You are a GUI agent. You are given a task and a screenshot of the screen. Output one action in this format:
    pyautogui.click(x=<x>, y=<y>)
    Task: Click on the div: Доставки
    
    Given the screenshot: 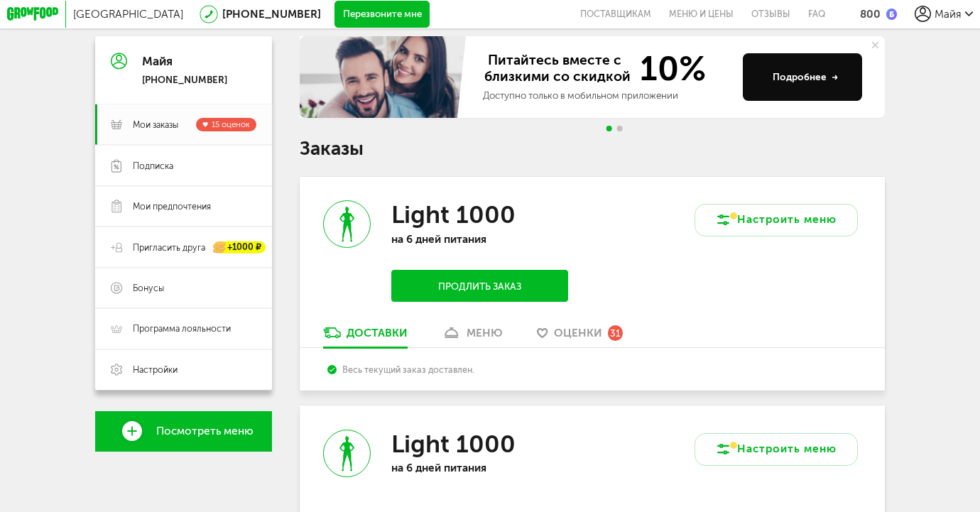 What is the action you would take?
    pyautogui.click(x=377, y=333)
    